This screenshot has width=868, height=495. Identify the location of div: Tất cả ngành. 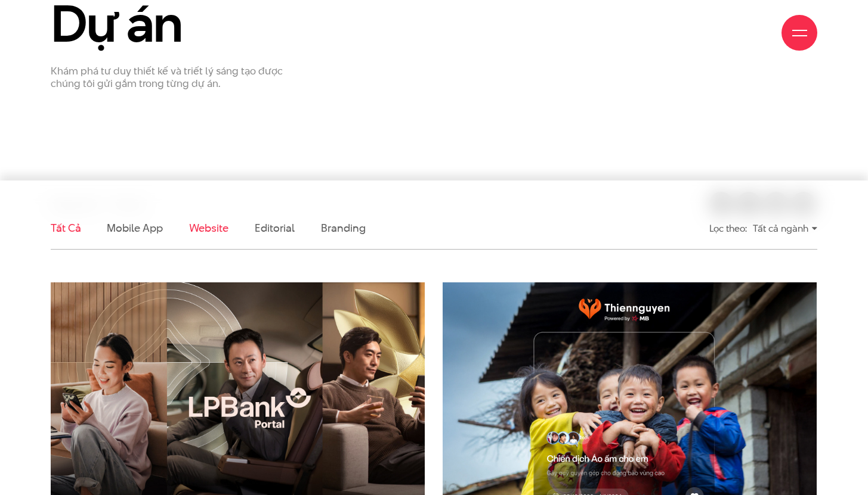
(785, 229).